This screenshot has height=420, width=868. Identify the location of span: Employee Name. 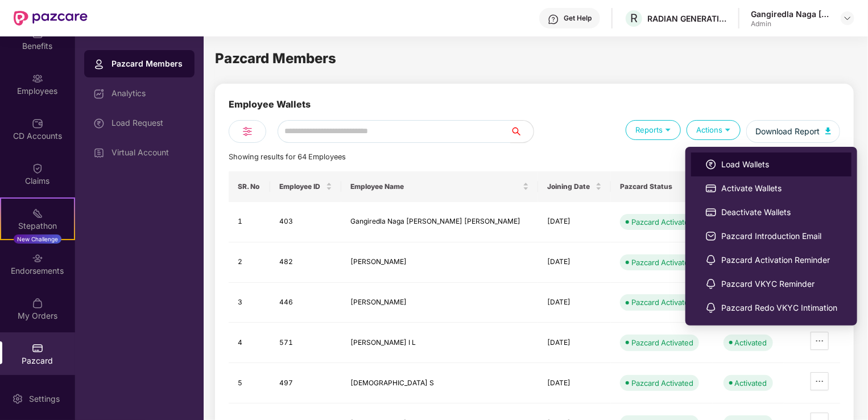
(435, 187).